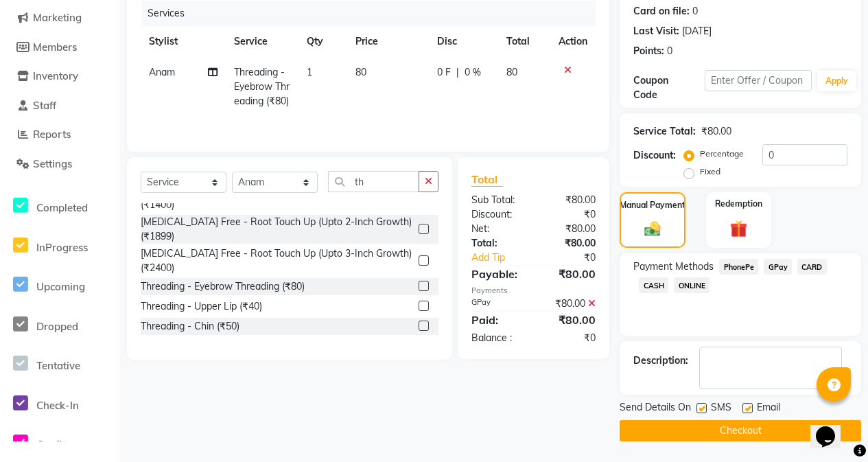 The height and width of the screenshot is (462, 868). I want to click on div: Net:, so click(498, 229).